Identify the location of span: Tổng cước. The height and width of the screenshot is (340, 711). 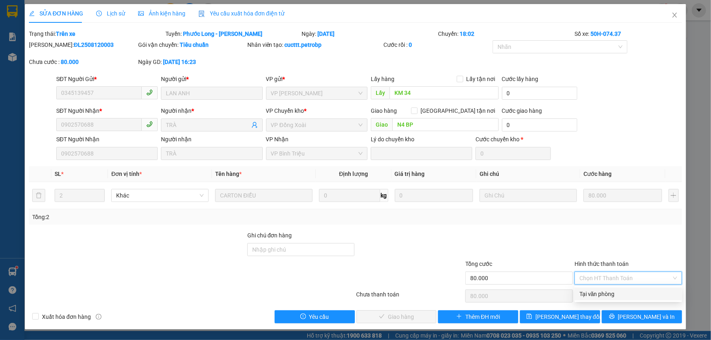
(479, 264).